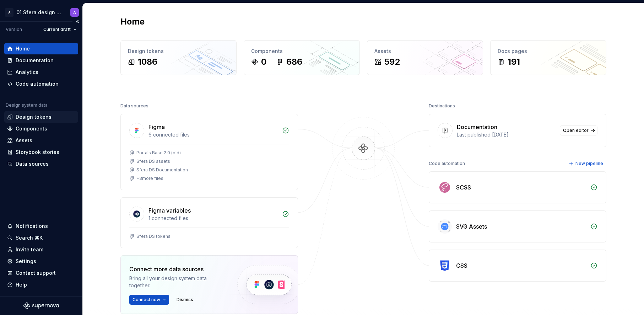  What do you see at coordinates (57, 30) in the screenshot?
I see `span: Current draft` at bounding box center [57, 30].